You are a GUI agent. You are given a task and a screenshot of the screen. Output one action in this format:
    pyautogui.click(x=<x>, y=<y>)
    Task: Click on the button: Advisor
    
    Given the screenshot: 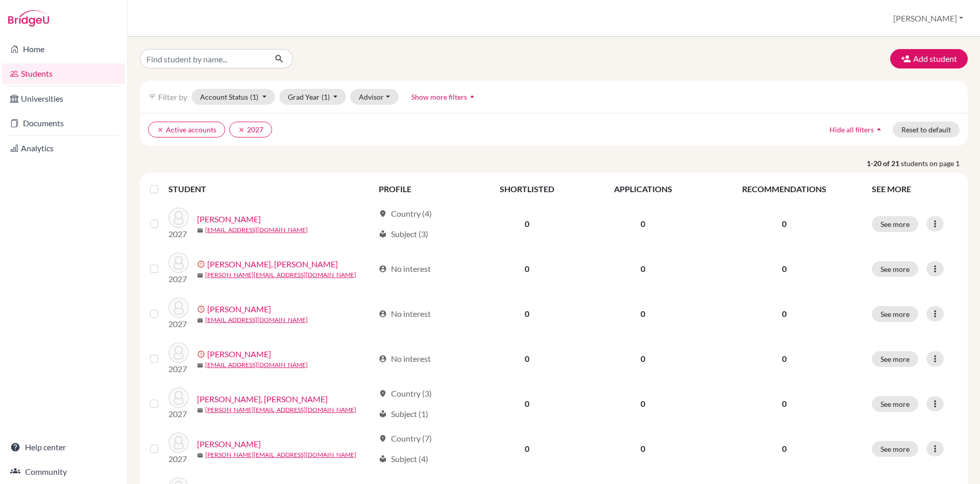 What is the action you would take?
    pyautogui.click(x=374, y=97)
    